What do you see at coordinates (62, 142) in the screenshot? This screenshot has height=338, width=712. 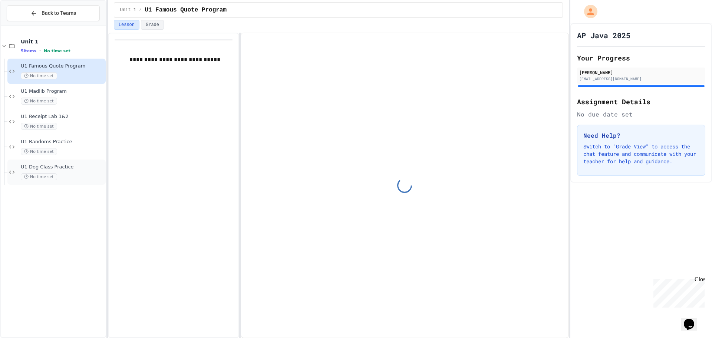 I see `span: U1 Randoms Practice` at bounding box center [62, 142].